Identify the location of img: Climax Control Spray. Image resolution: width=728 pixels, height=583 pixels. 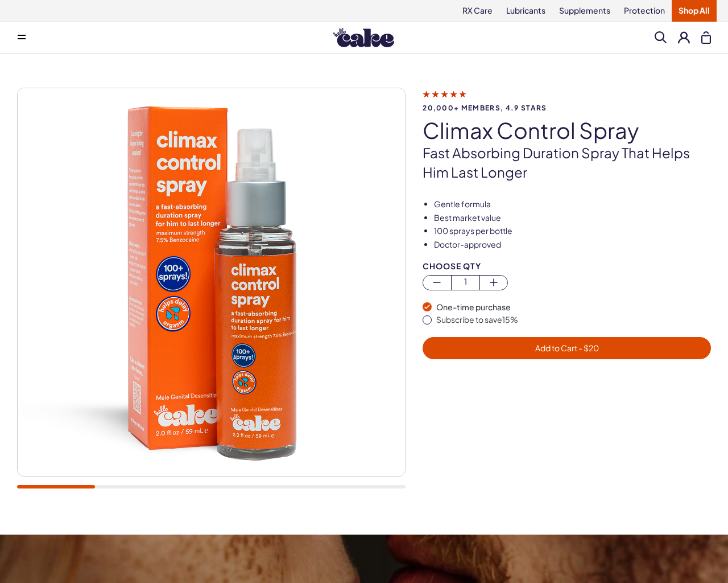
(211, 282).